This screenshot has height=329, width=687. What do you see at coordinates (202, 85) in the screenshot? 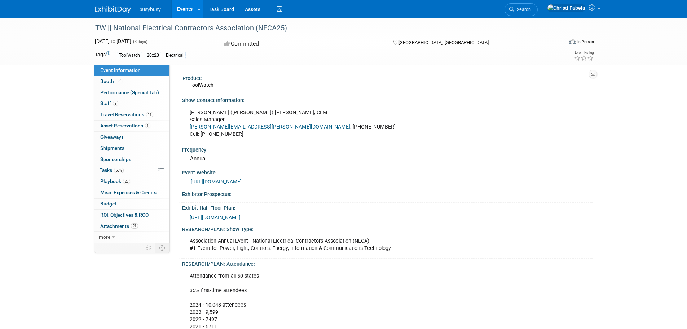
I see `span: ToolWatch` at bounding box center [202, 85].